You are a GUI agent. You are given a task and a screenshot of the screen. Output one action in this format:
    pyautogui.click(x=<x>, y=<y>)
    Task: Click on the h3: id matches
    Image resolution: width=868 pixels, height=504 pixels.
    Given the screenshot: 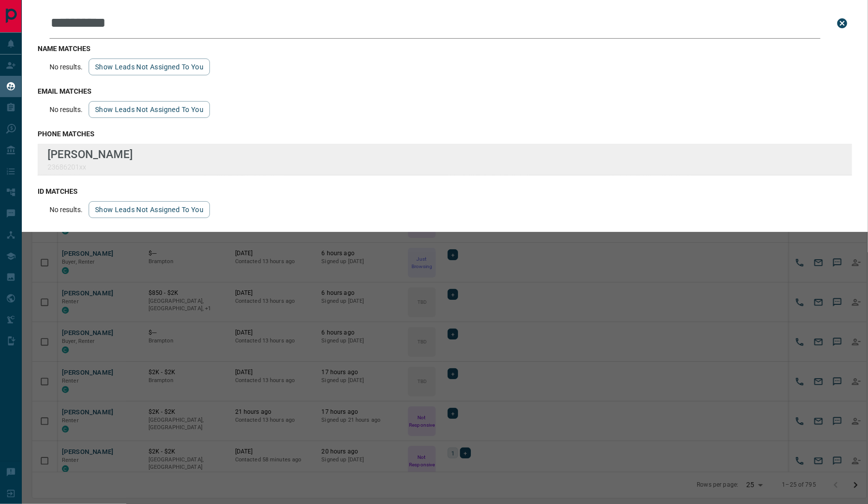 What is the action you would take?
    pyautogui.click(x=445, y=191)
    